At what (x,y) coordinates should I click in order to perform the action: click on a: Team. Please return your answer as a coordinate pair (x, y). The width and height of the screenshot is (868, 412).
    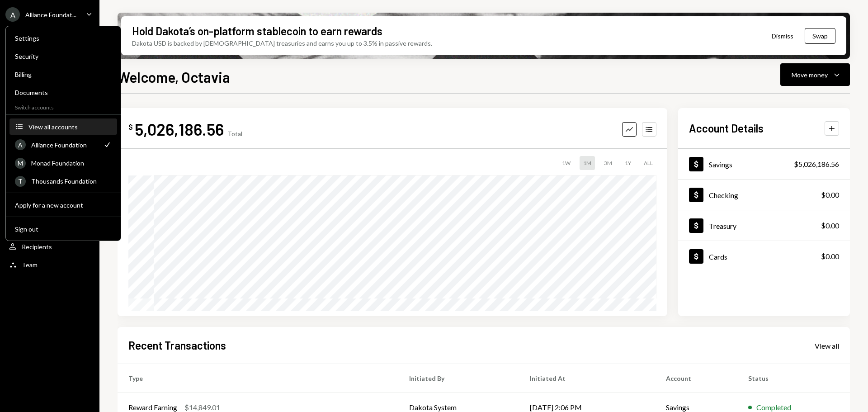
    Looking at the image, I should click on (50, 265).